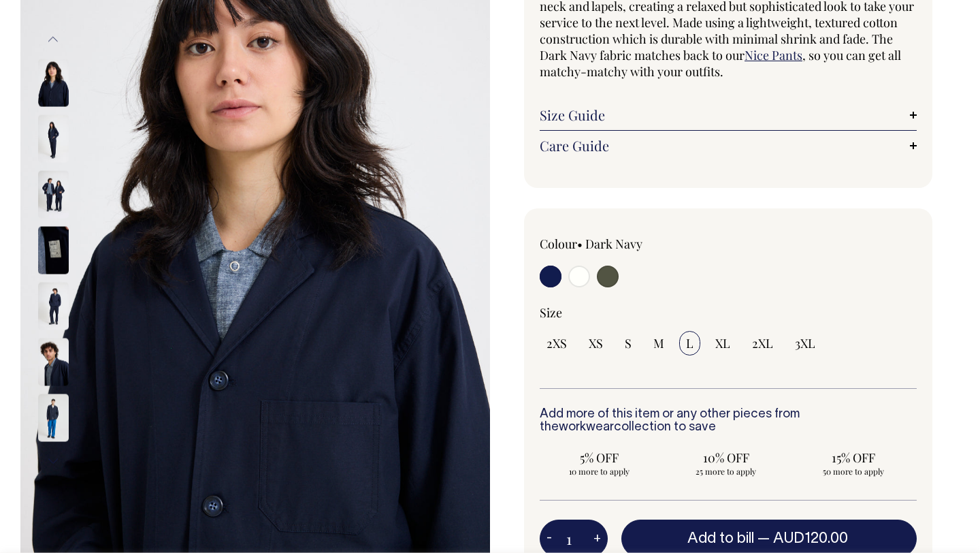 This screenshot has width=980, height=553. What do you see at coordinates (599, 464) in the screenshot?
I see `input: 5% OFF 10 more to apply` at bounding box center [599, 464].